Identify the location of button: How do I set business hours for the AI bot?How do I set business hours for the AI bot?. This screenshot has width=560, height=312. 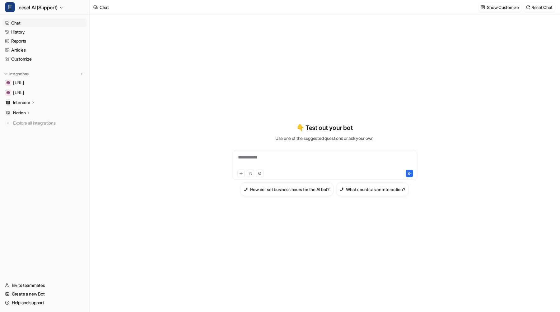
(287, 189).